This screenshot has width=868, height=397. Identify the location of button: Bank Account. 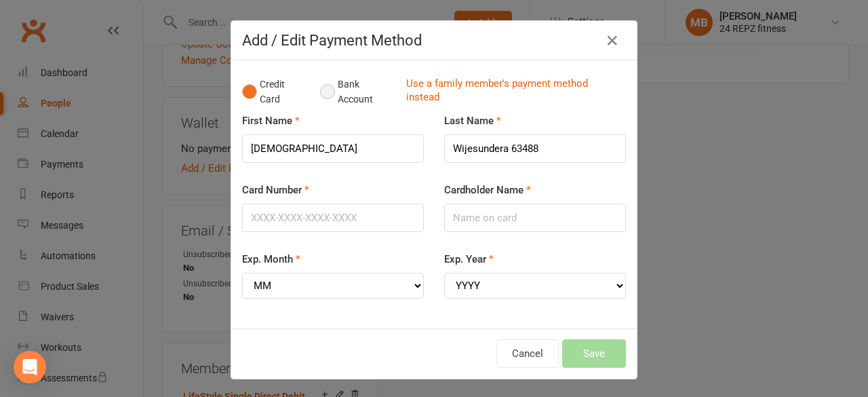
(358, 92).